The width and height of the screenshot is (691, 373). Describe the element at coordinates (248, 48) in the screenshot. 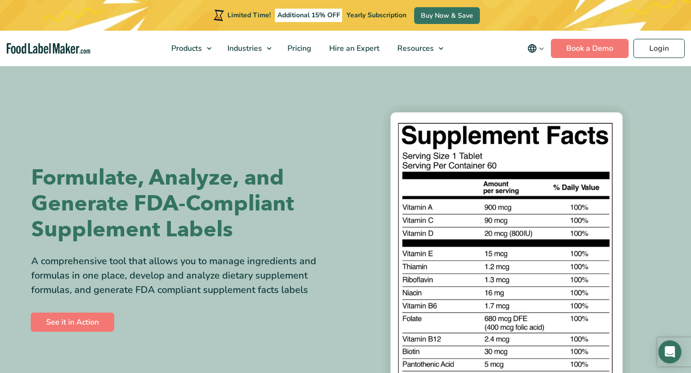

I see `a: Industries` at that location.